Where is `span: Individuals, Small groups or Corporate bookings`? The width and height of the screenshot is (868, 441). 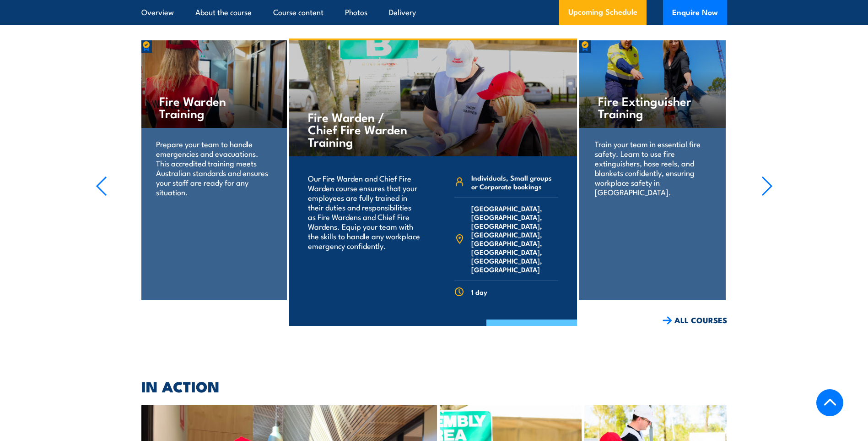 span: Individuals, Small groups or Corporate bookings is located at coordinates (515, 182).